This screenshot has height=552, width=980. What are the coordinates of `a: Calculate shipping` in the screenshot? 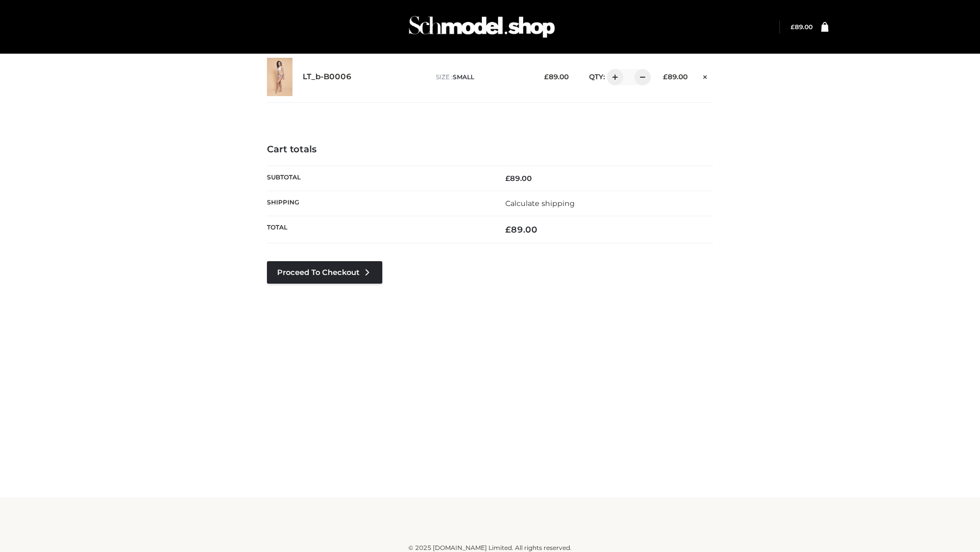 It's located at (540, 204).